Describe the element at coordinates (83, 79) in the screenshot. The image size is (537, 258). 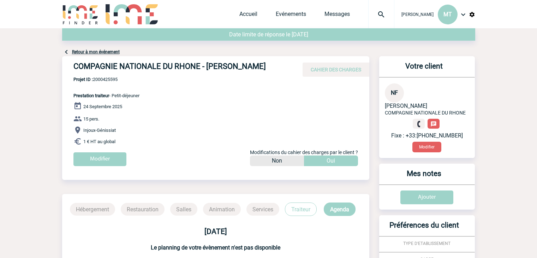
I see `b: Projet ID :` at that location.